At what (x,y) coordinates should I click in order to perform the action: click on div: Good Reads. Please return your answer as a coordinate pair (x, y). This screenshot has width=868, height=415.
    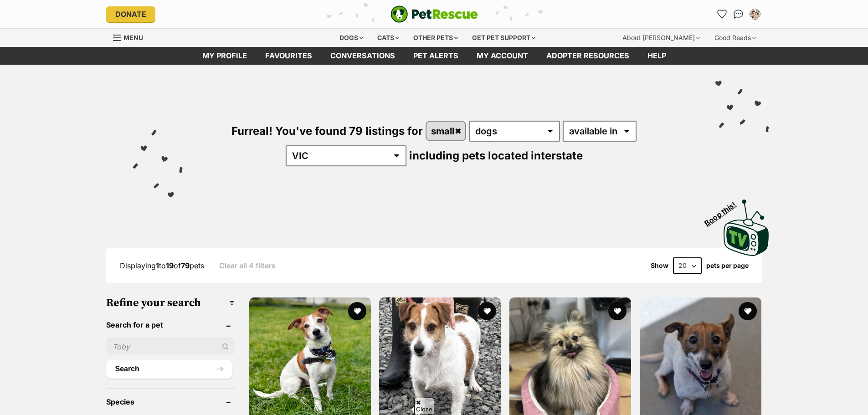
    Looking at the image, I should click on (735, 38).